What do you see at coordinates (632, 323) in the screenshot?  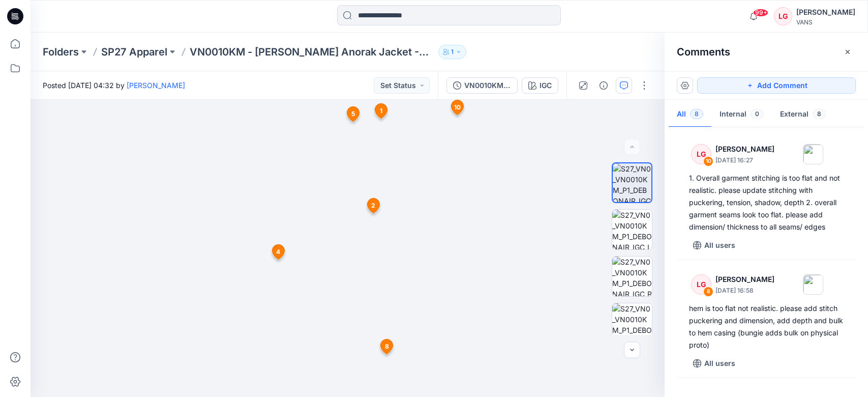 I see `img: S27_VN0_VN0010KM_P1_DEBONAIR_IGC_Back` at bounding box center [632, 323].